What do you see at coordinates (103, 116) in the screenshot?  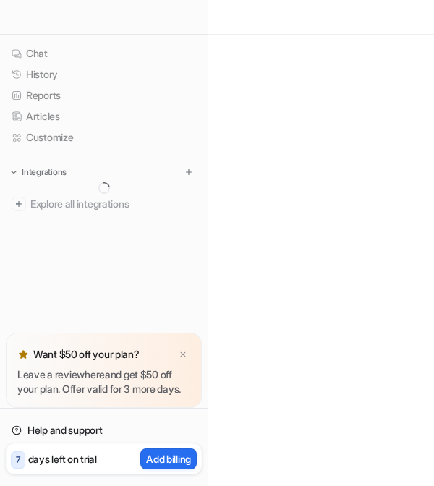 I see `a: Articles` at bounding box center [103, 116].